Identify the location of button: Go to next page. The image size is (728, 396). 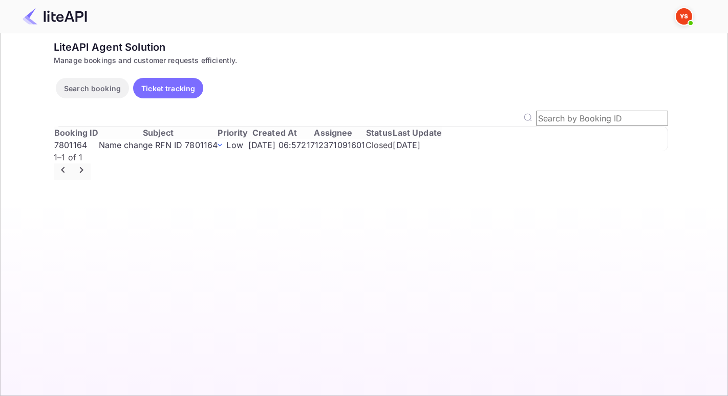
(81, 171).